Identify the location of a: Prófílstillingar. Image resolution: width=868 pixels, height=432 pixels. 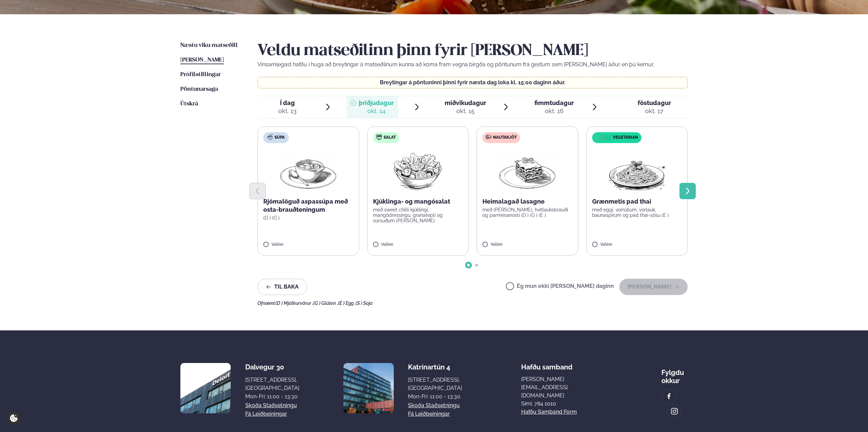
(201, 75).